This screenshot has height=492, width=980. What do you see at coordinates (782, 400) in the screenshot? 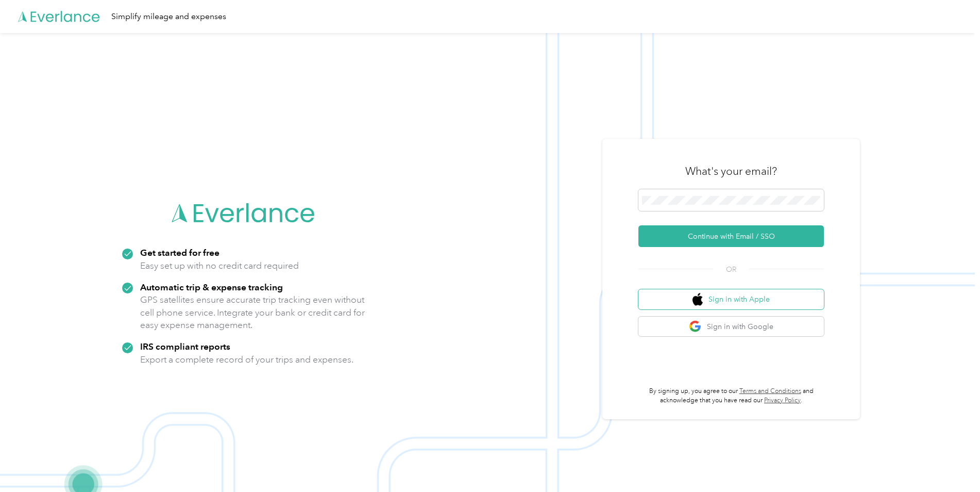
I see `a: Privacy Policy` at bounding box center [782, 400].